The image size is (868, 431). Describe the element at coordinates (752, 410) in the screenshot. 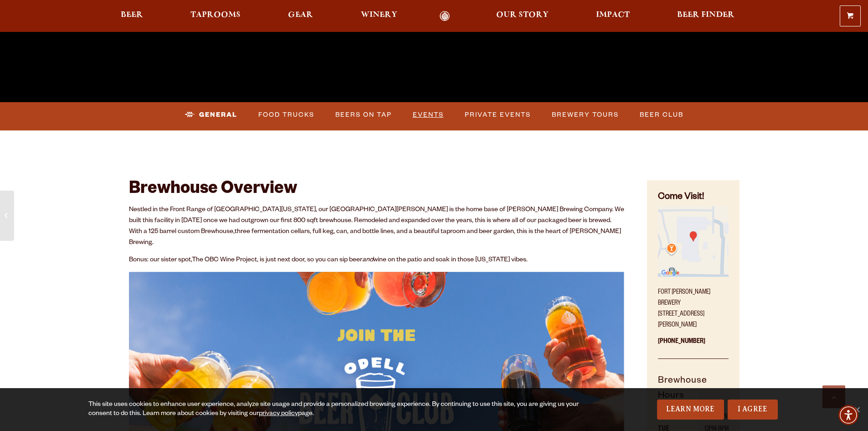

I see `a: I Agree` at that location.